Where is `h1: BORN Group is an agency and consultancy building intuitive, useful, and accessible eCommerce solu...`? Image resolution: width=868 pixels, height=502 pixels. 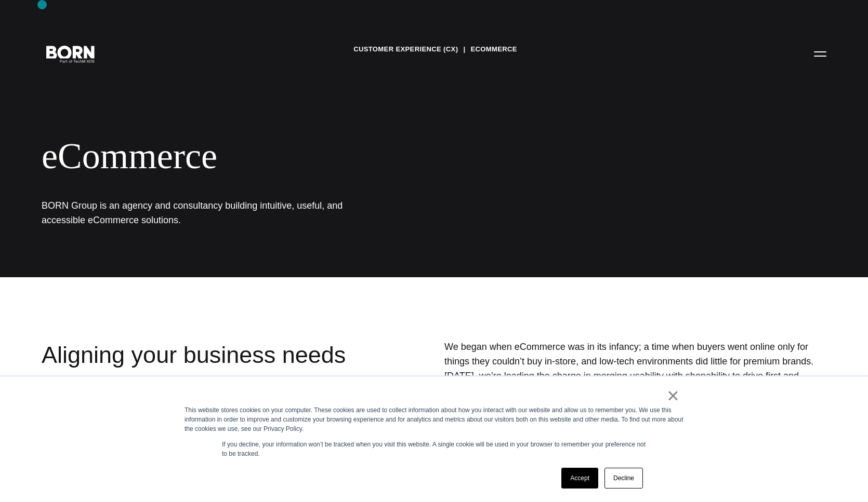 h1: BORN Group is an agency and consultancy building intuitive, useful, and accessible eCommerce solu... is located at coordinates (197, 213).